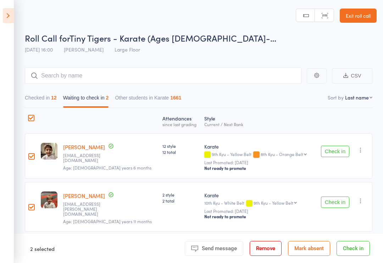  Describe the element at coordinates (258, 120) in the screenshot. I see `div: Style` at that location.